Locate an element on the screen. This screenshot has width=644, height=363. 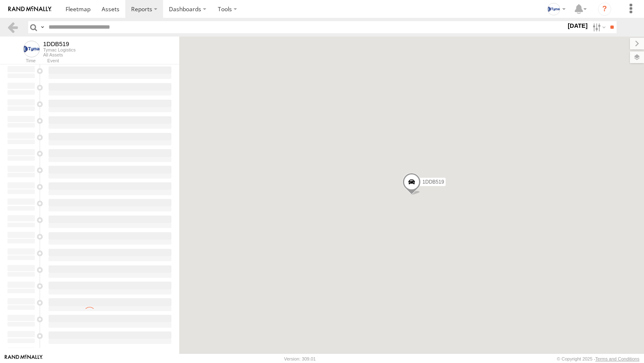
label: Search Query is located at coordinates (42, 27).